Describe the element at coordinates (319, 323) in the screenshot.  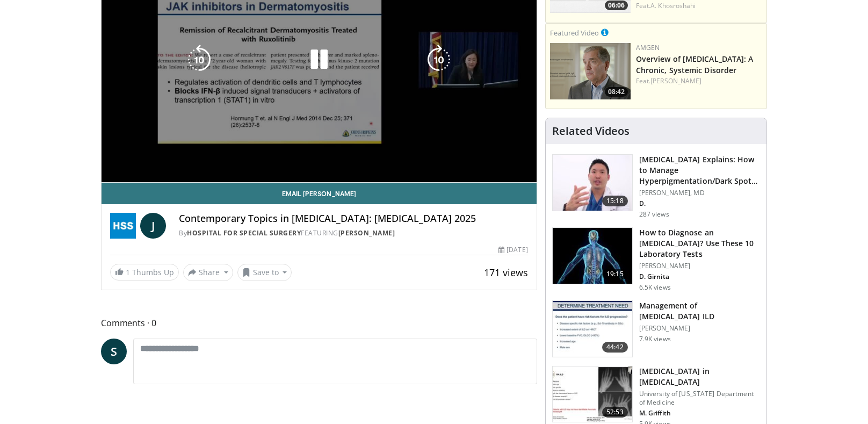
I see `span: Comments 0` at that location.